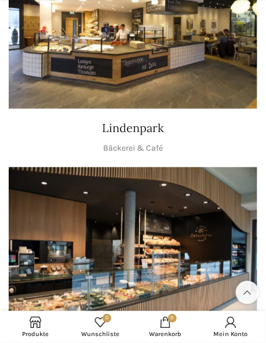 The image size is (266, 343). What do you see at coordinates (100, 326) in the screenshot?
I see `div: Meine Wunschliste` at bounding box center [100, 326].